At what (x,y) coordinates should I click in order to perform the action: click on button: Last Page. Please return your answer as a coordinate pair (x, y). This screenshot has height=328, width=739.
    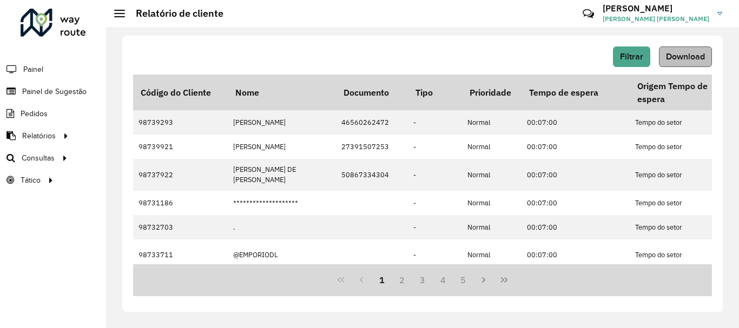
    Looking at the image, I should click on (504, 280).